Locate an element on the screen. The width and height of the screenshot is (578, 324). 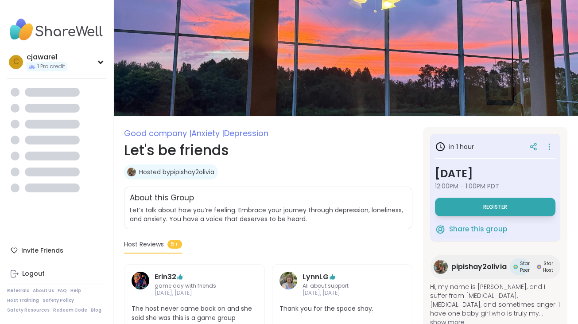
span: Star Host is located at coordinates (548, 267).